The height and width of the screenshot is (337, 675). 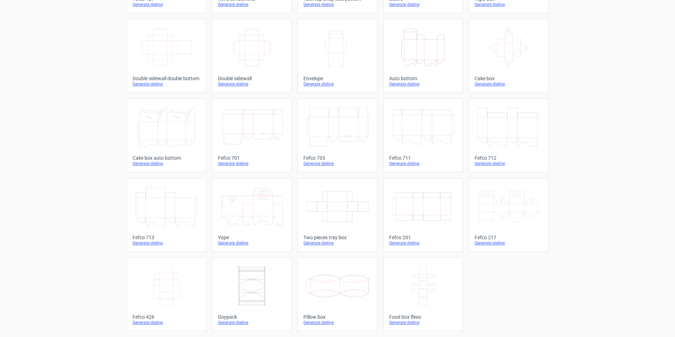 What do you see at coordinates (252, 56) in the screenshot?
I see `a: Double sidewallGenerate dieline` at bounding box center [252, 56].